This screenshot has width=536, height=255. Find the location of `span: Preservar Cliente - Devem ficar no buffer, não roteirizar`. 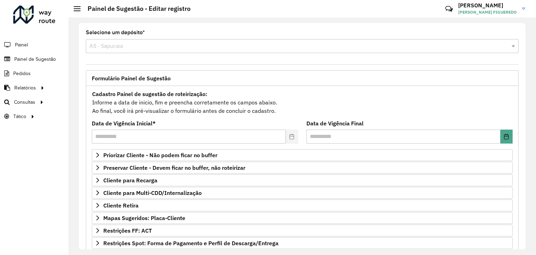

span: Preservar Cliente - Devem ficar no buffer, não roteirizar is located at coordinates (174, 167).